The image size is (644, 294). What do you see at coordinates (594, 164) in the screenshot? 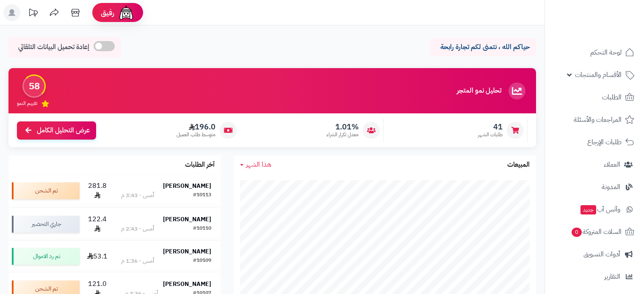
I see `a: العملاء` at bounding box center [594, 164].